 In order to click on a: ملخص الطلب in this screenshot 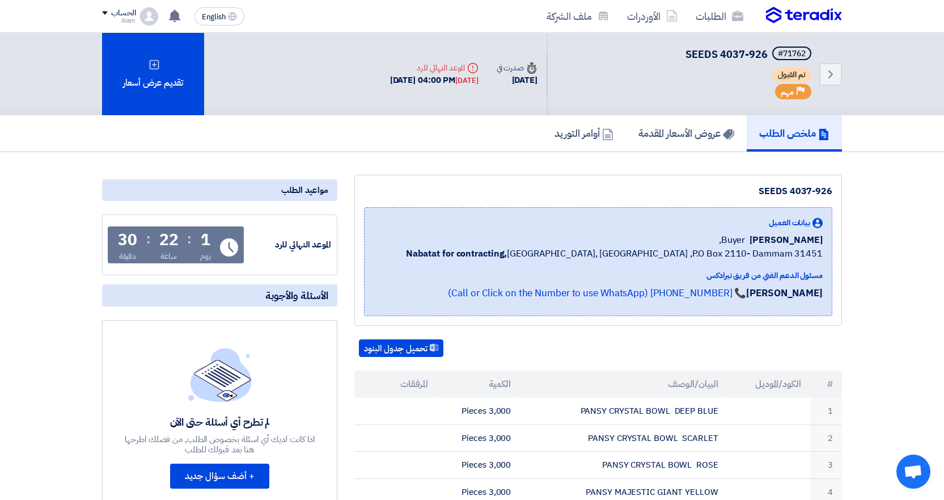, I will do `click(795, 133)`.